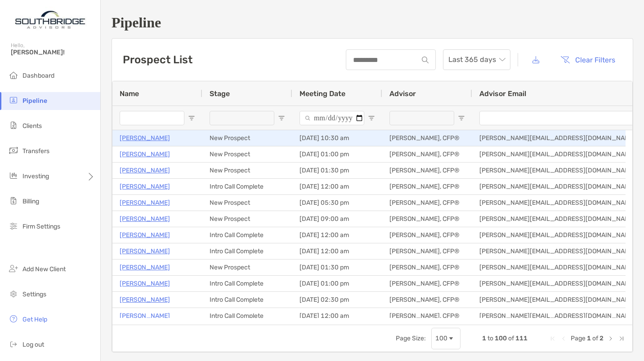  Describe the element at coordinates (610, 338) in the screenshot. I see `div: Next Page` at that location.